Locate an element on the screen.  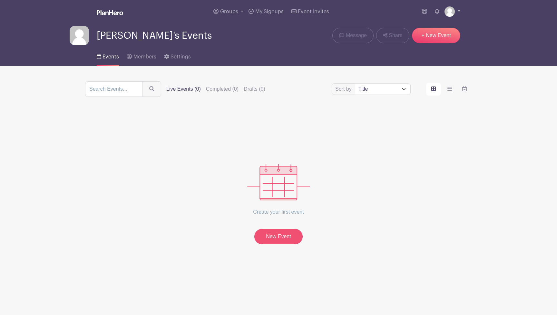
a: Members is located at coordinates (141, 55).